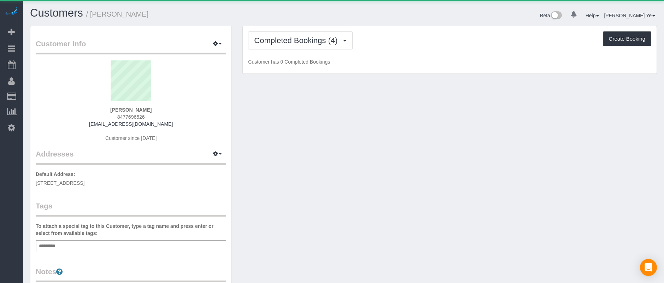 Image resolution: width=664 pixels, height=283 pixels. Describe the element at coordinates (57, 13) in the screenshot. I see `a: Customers` at that location.